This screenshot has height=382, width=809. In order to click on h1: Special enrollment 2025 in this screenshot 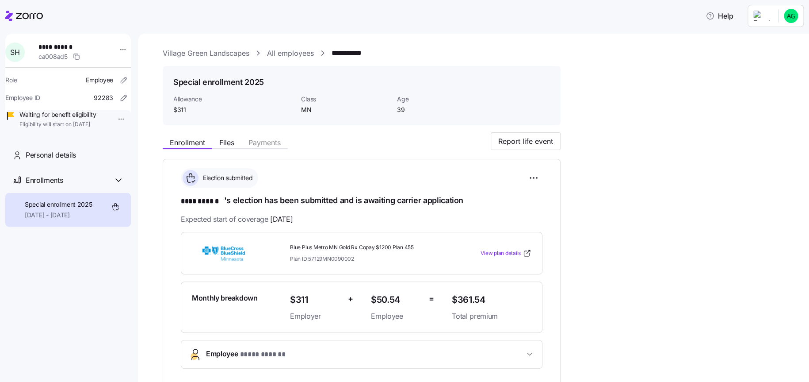, I will do `click(219, 82)`.